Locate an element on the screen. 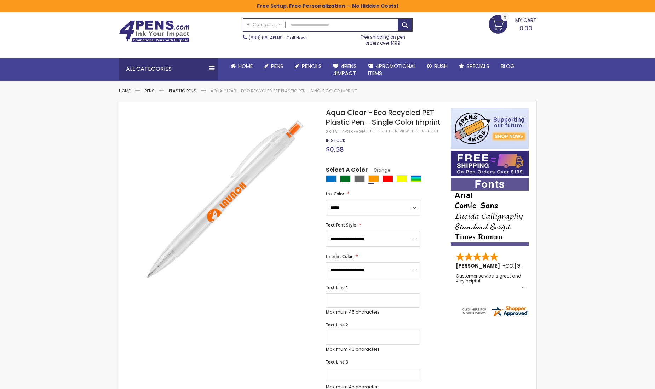 Image resolution: width=655 pixels, height=389 pixels. a: Pencils is located at coordinates (308, 66).